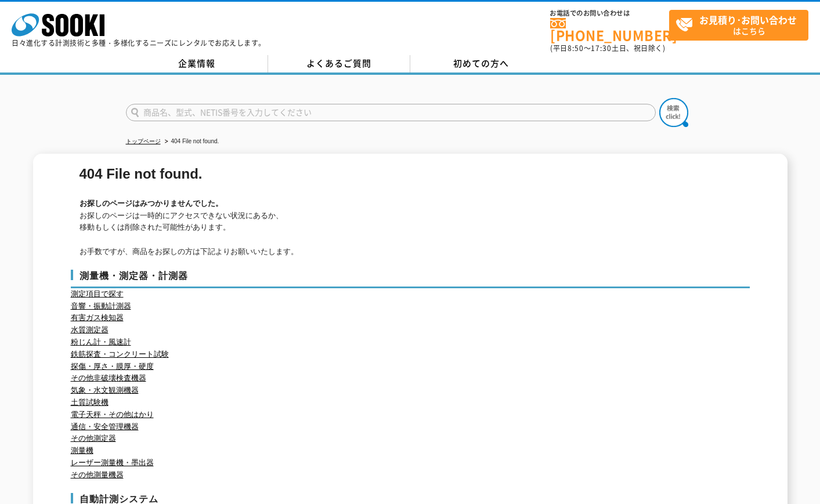  Describe the element at coordinates (89, 402) in the screenshot. I see `a: 土質試験機` at that location.